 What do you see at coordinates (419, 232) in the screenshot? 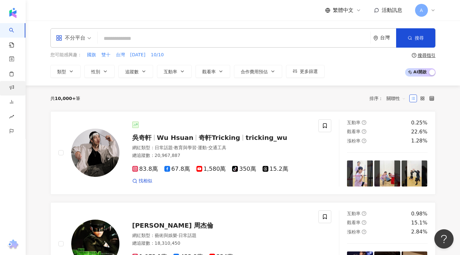
I see `div: 2.84%` at bounding box center [419, 232].